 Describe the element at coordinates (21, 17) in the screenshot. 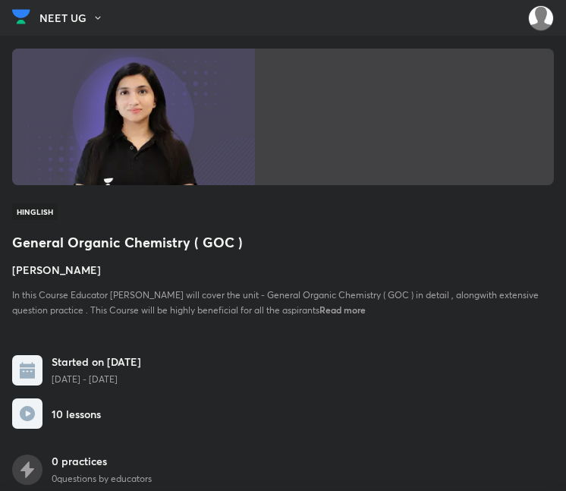

I see `img: Company Logo` at that location.